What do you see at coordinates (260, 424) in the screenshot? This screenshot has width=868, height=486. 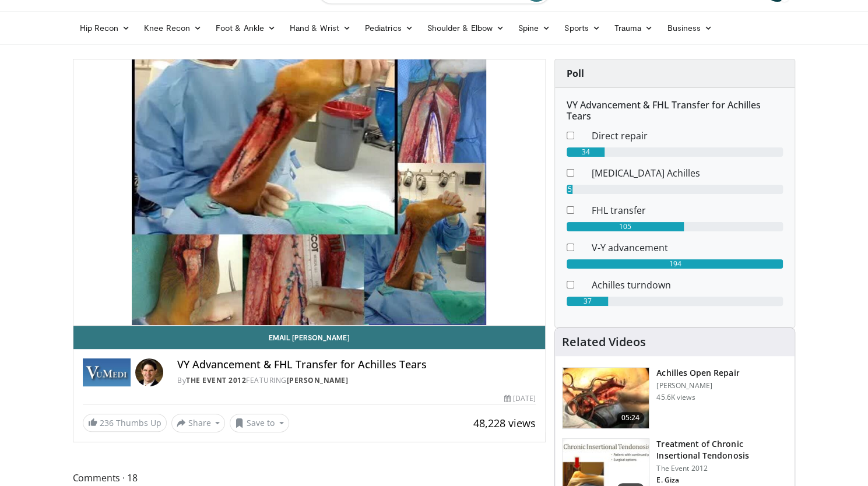 I see `button: Save to` at bounding box center [260, 424].